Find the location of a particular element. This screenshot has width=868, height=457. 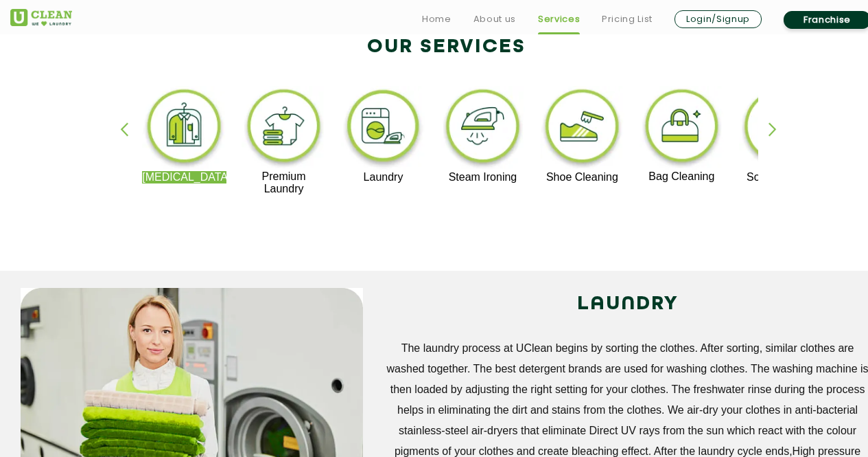

img: shoe_cleaning_11zon.webp is located at coordinates (582, 129).